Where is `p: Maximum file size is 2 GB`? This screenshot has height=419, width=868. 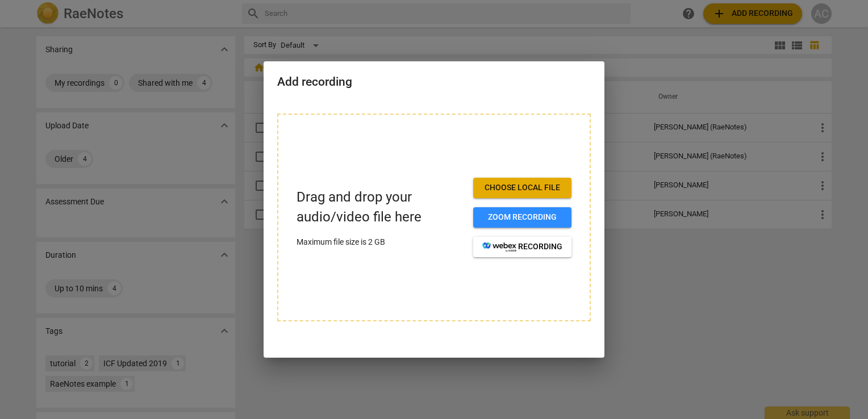 p: Maximum file size is 2 GB is located at coordinates (380, 242).